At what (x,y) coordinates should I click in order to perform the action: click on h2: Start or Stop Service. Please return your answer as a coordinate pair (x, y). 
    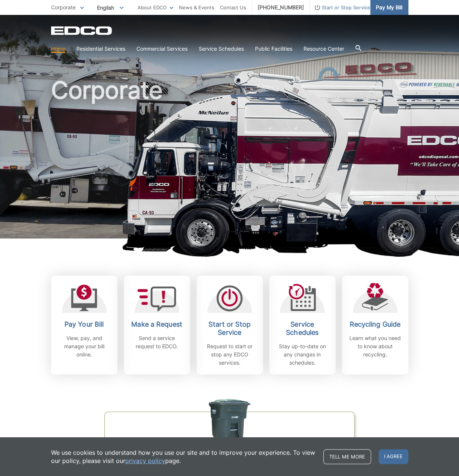
    Looking at the image, I should click on (230, 329).